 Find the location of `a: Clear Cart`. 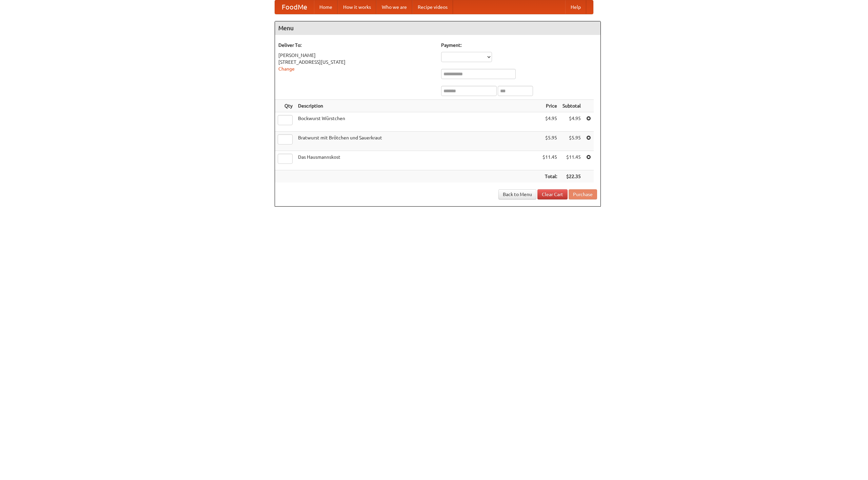

a: Clear Cart is located at coordinates (552, 194).